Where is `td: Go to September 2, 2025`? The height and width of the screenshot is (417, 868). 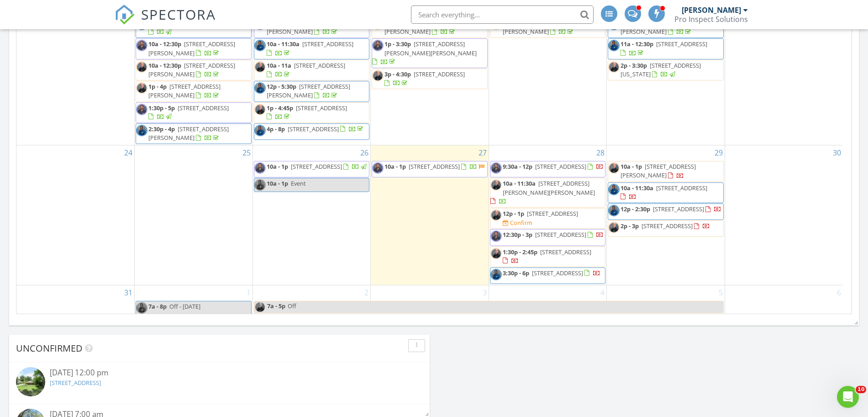 td: Go to September 2, 2025 is located at coordinates (311, 315).